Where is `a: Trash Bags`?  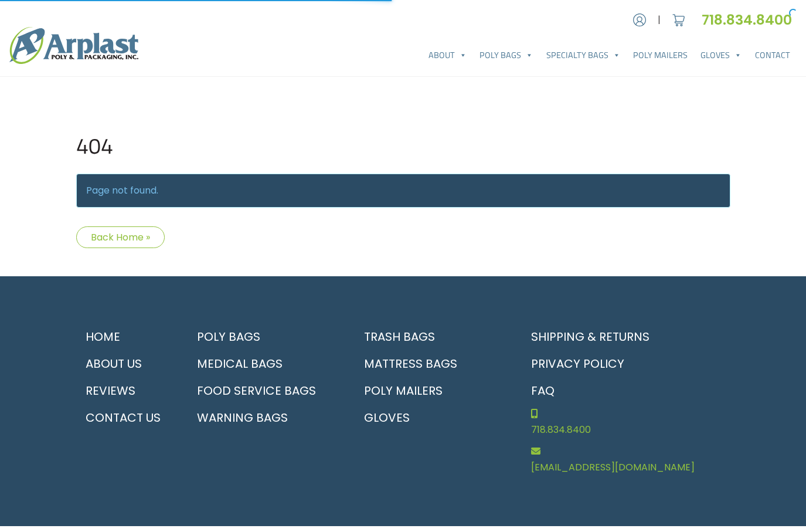 a: Trash Bags is located at coordinates (431, 337).